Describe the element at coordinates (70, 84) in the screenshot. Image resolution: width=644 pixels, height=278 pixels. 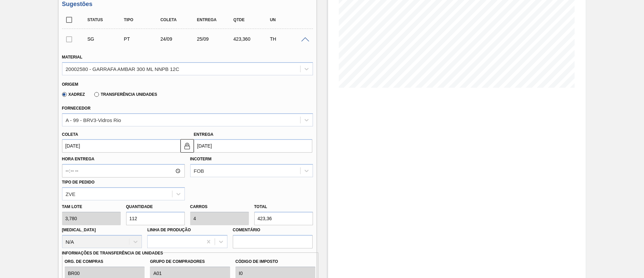
I see `label: Origem` at that location.